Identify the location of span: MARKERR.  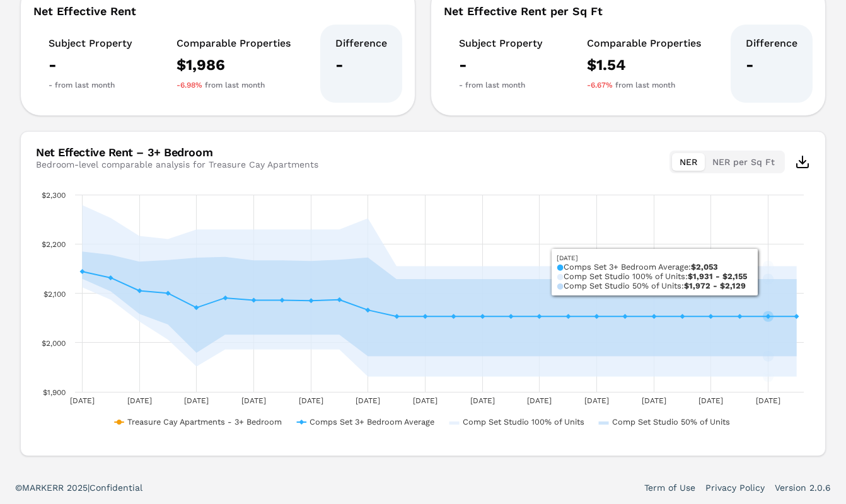
(44, 487).